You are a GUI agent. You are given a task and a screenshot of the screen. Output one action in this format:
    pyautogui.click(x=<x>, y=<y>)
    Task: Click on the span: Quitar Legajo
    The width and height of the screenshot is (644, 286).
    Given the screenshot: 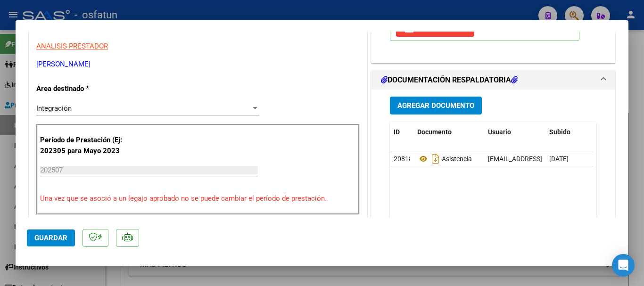 What is the action you would take?
    pyautogui.click(x=435, y=29)
    